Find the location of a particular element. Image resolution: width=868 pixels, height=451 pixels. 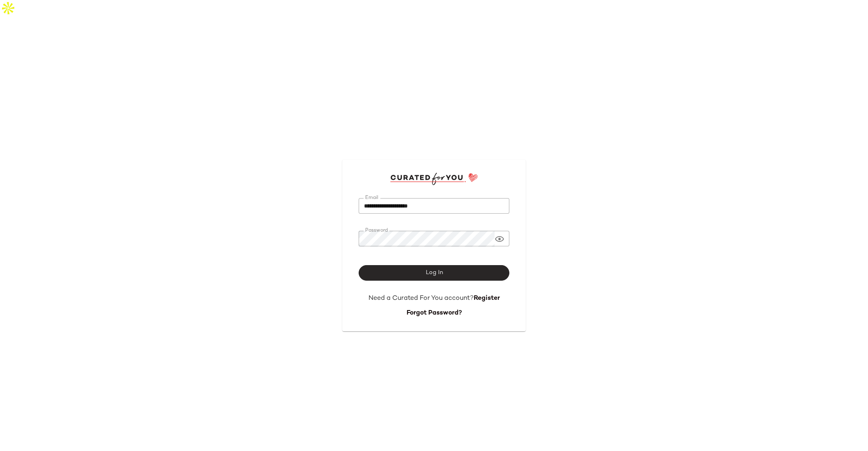

button: Log In is located at coordinates (434, 273).